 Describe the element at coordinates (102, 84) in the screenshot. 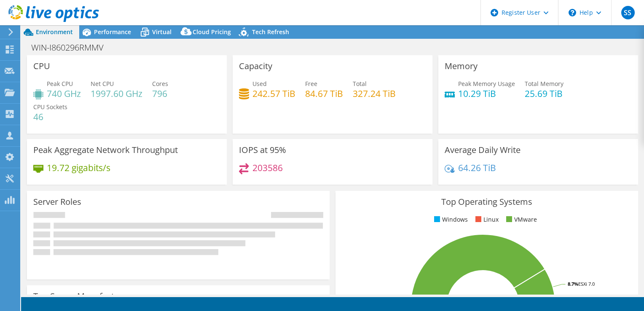

I see `span: Net CPU` at that location.